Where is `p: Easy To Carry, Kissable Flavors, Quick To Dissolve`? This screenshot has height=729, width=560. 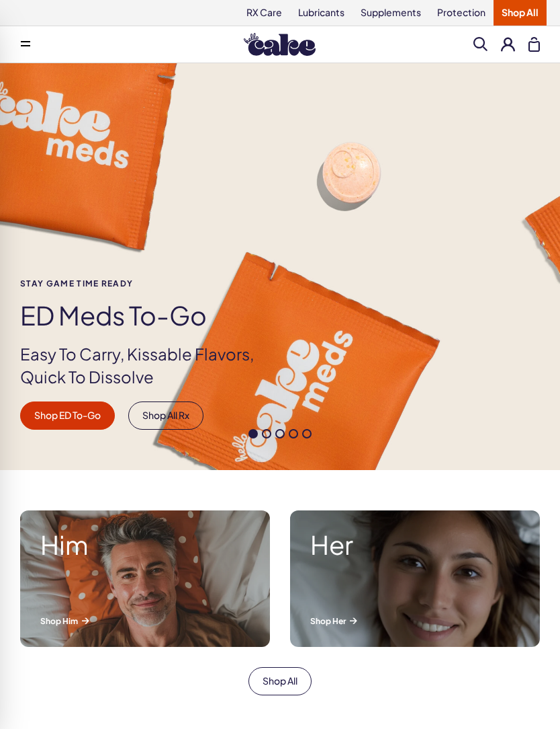 p: Easy To Carry, Kissable Flavors, Quick To Dissolve is located at coordinates (148, 365).